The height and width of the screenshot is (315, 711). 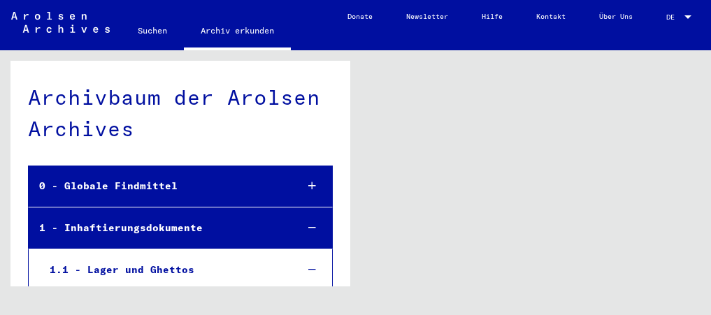 What do you see at coordinates (237, 32) in the screenshot?
I see `a: Archiv erkunden` at bounding box center [237, 32].